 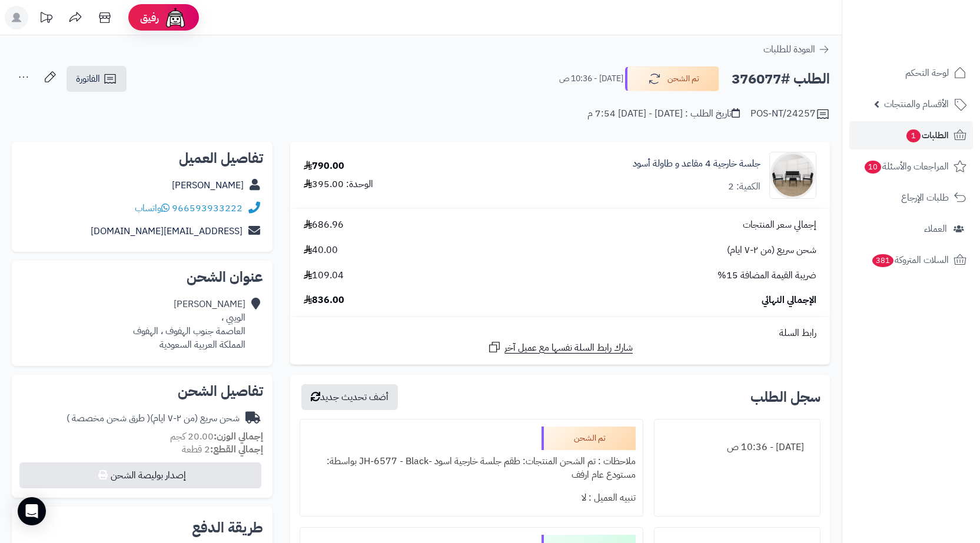 What do you see at coordinates (88, 79) in the screenshot?
I see `span: الفاتورة` at bounding box center [88, 79].